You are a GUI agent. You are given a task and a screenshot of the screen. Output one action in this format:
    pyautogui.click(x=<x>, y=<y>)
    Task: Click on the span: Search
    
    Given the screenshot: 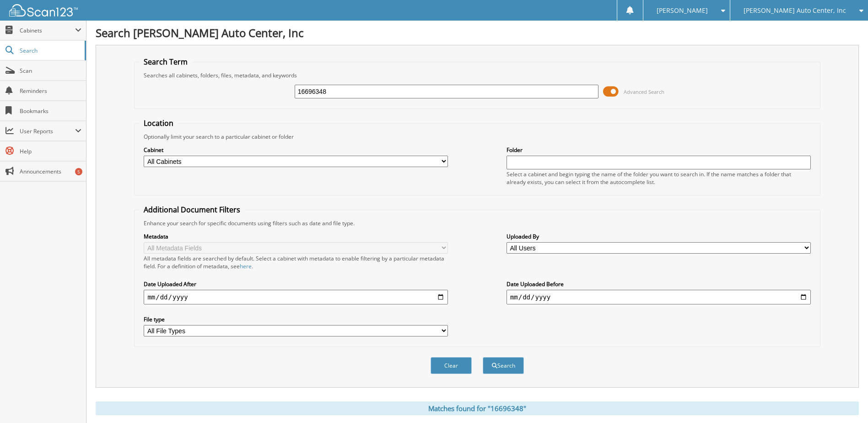 What is the action you would take?
    pyautogui.click(x=50, y=50)
    